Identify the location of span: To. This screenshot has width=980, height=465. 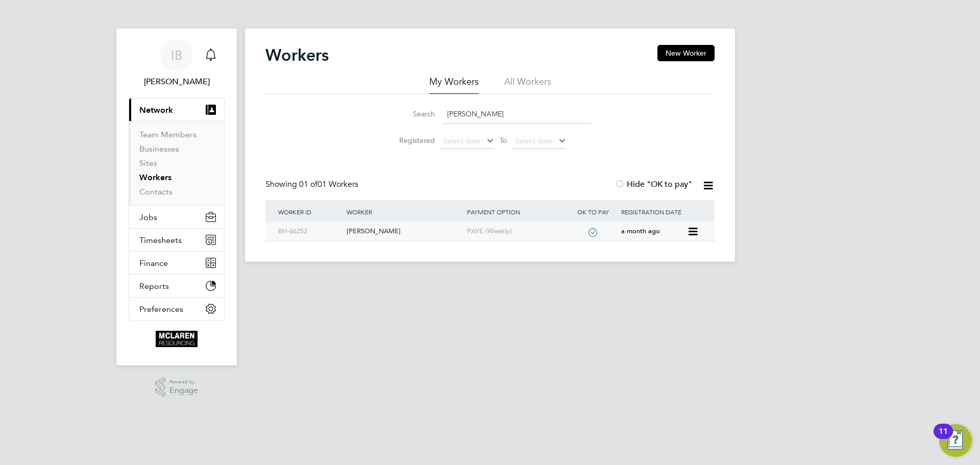
(503, 140).